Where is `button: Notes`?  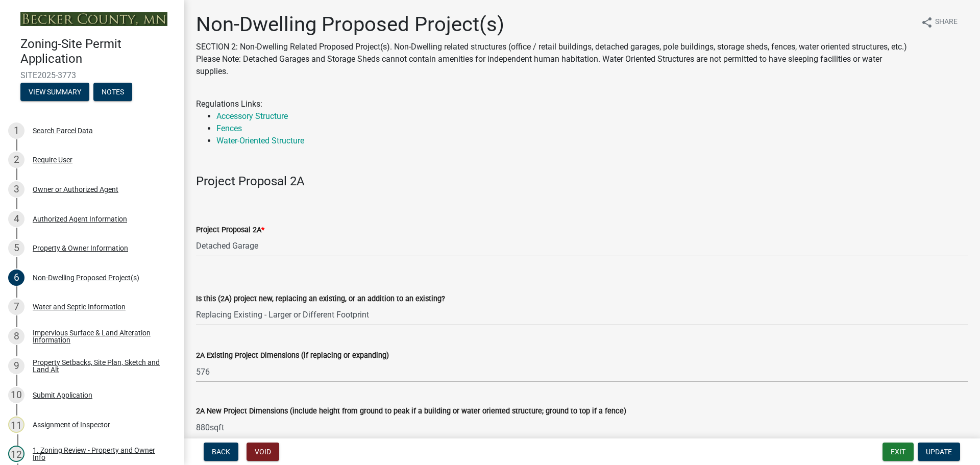 button: Notes is located at coordinates (113, 92).